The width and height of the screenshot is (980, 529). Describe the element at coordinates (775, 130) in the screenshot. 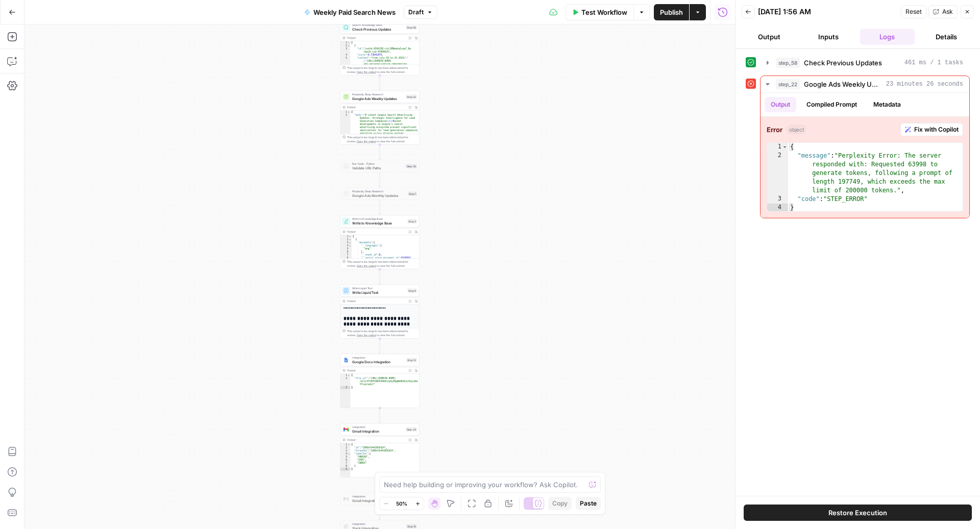

I see `strong: Error` at that location.